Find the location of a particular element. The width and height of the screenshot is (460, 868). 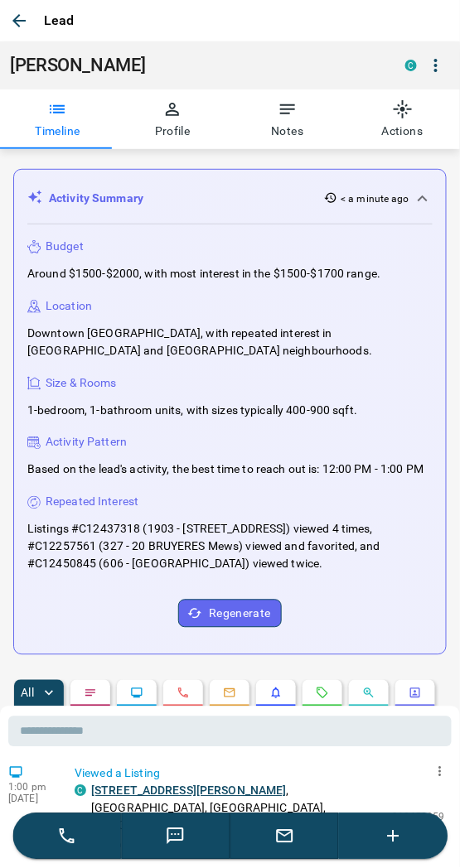

p: Size & Rooms is located at coordinates (82, 383).